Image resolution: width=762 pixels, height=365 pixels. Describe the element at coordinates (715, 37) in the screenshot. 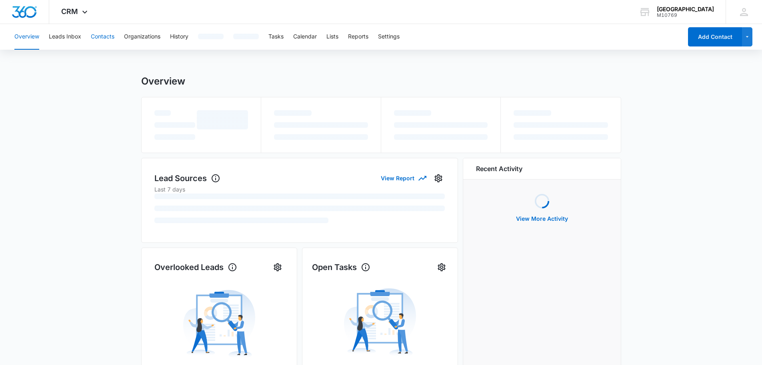

I see `button: Add Contact` at that location.